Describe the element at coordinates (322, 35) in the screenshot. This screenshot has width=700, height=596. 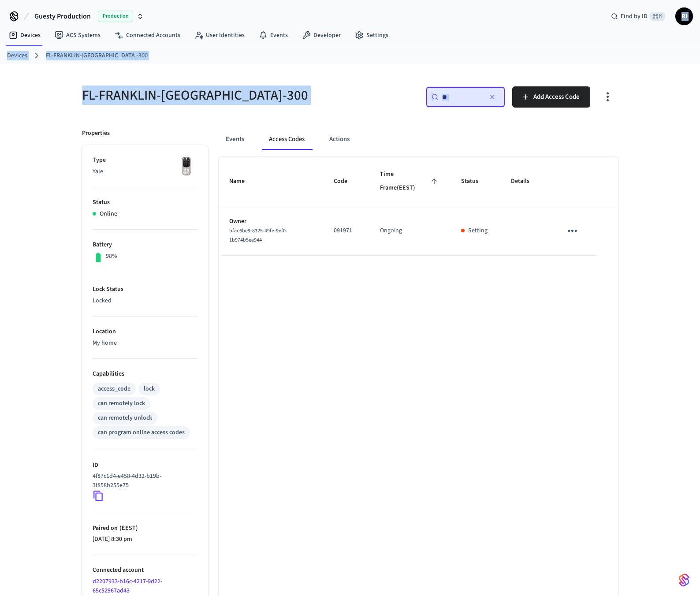
I see `a: Developer` at that location.